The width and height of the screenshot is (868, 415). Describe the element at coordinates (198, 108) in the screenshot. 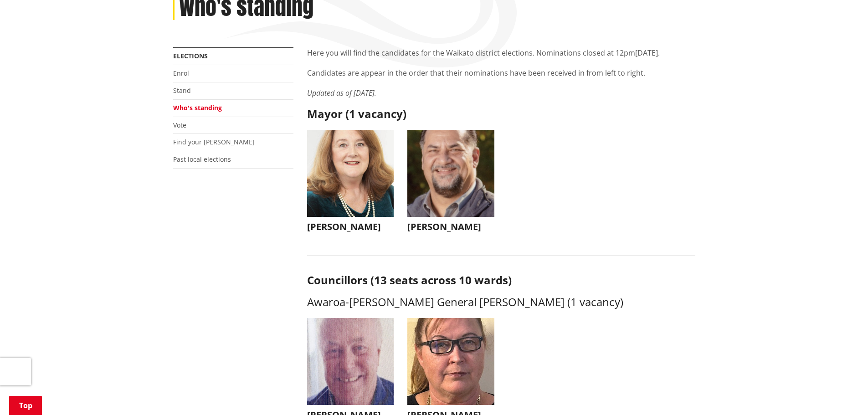

I see `a: Who's standing` at that location.